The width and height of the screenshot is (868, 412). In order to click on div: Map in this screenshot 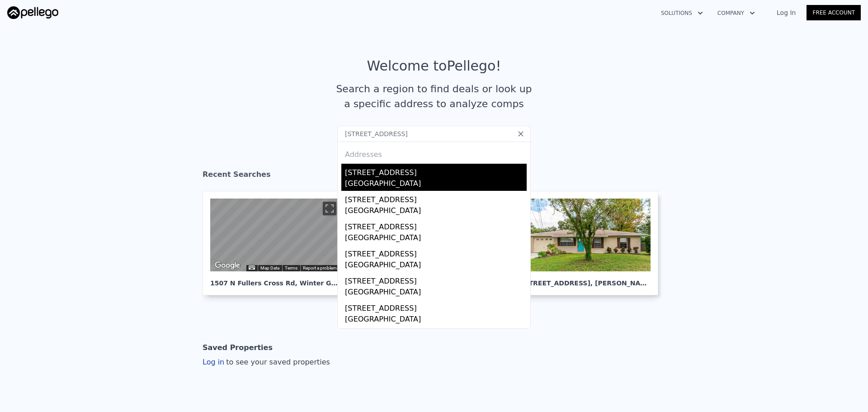, I will do `click(275, 235)`.